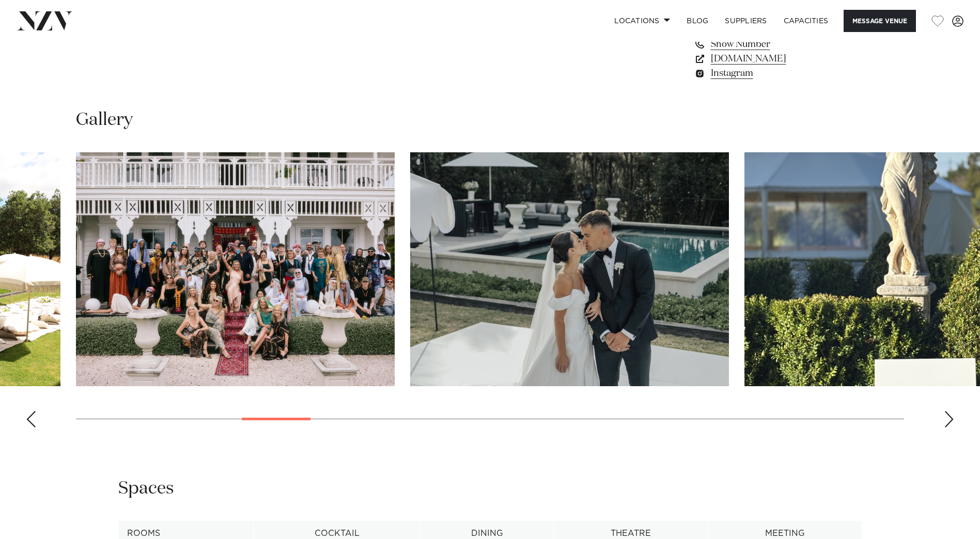 This screenshot has height=539, width=980. Describe the element at coordinates (147, 488) in the screenshot. I see `h2: Spaces` at that location.